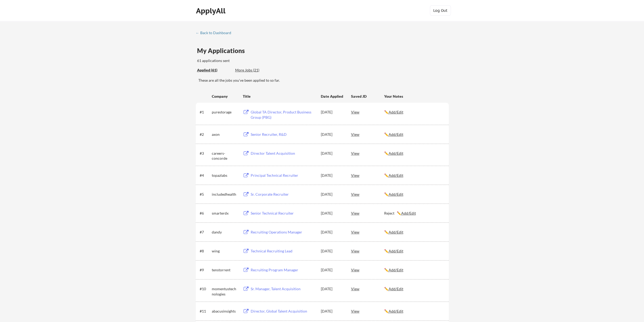 The width and height of the screenshot is (644, 322). What do you see at coordinates (283, 194) in the screenshot?
I see `div: Sr. Corporate Recruiter` at bounding box center [283, 194].